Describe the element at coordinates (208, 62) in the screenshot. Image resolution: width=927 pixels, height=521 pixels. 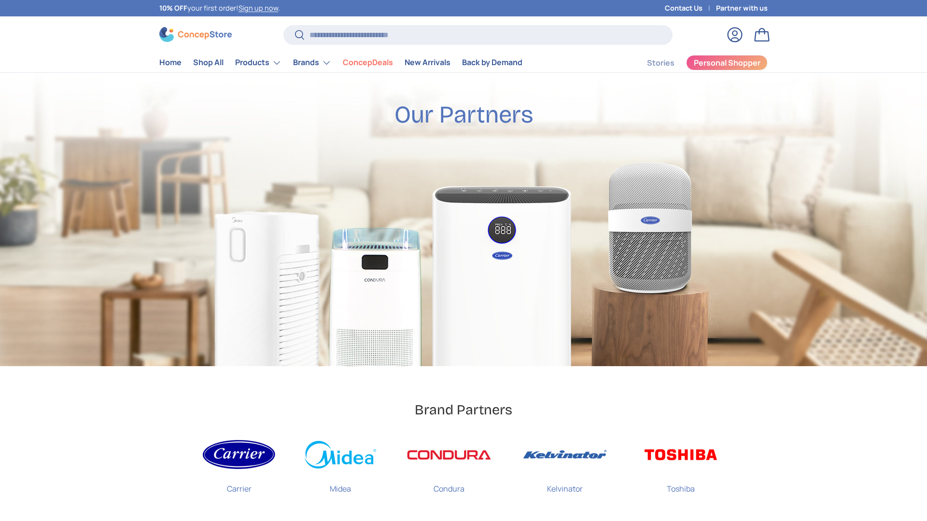
I see `a: Shop All` at that location.